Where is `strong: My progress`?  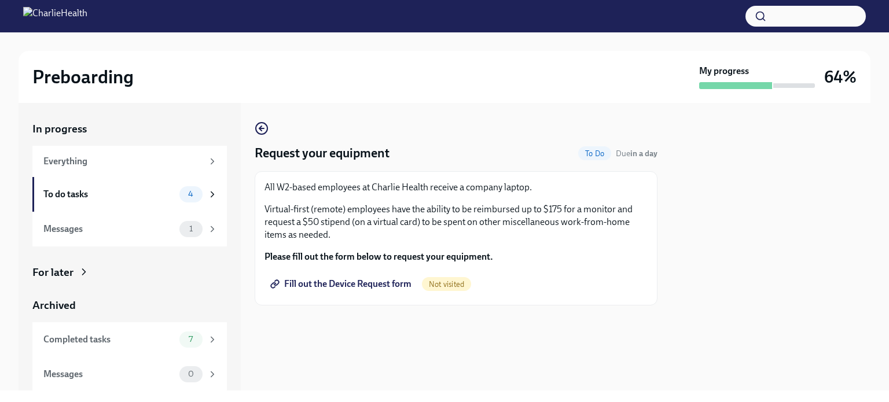
strong: My progress is located at coordinates (724, 71).